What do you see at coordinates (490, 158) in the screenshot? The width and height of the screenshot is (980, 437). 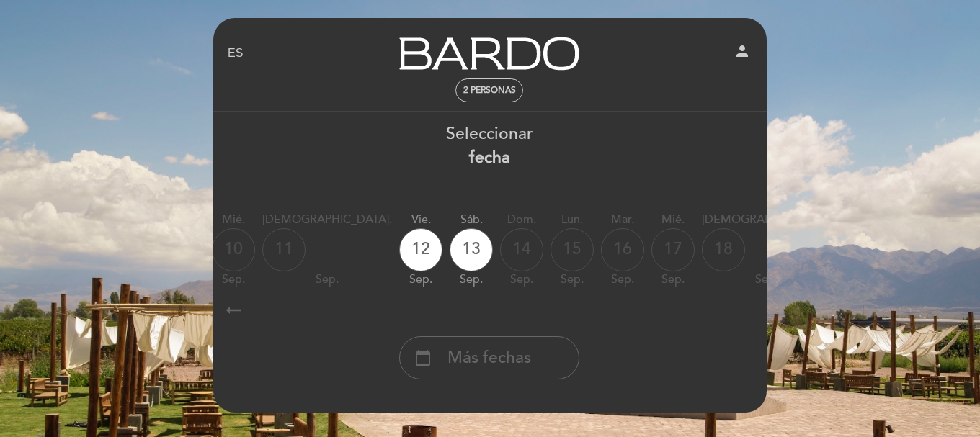 I see `b: fecha` at bounding box center [490, 158].